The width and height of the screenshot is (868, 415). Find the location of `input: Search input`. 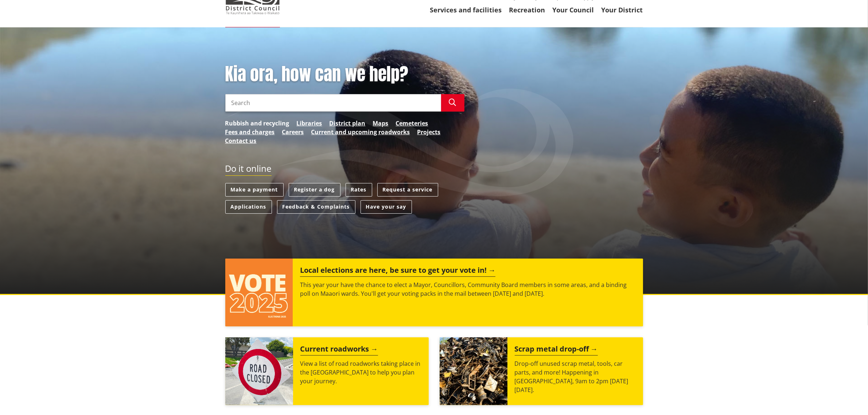

input: Search input is located at coordinates (333, 103).